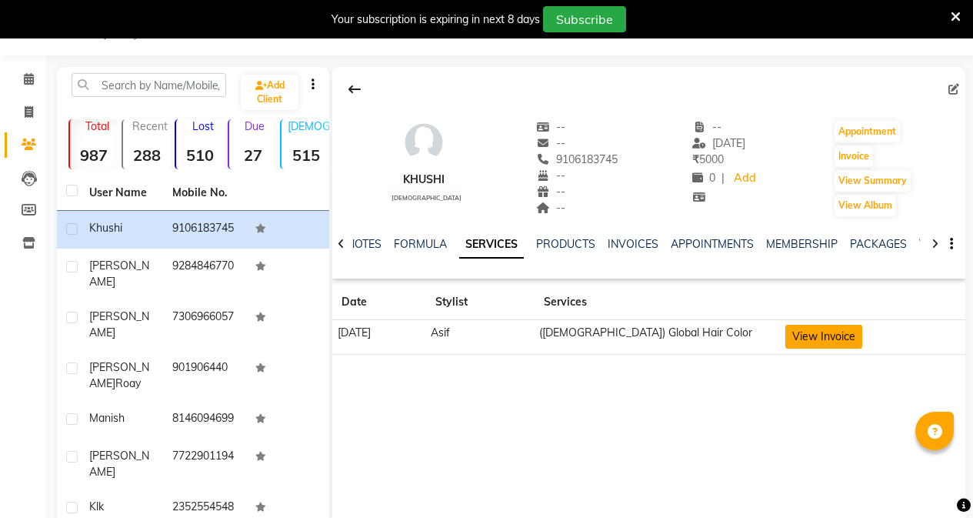 The height and width of the screenshot is (518, 973). Describe the element at coordinates (585, 19) in the screenshot. I see `button: Subscribe` at that location.